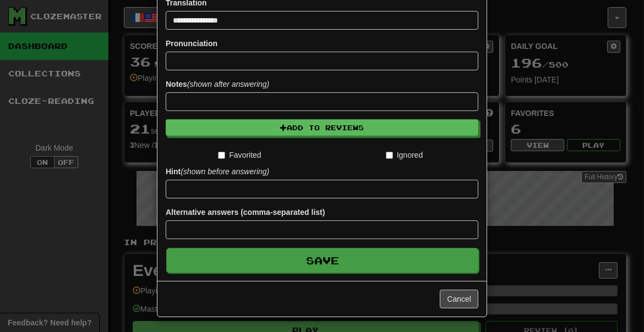  I want to click on button: Save, so click(322, 260).